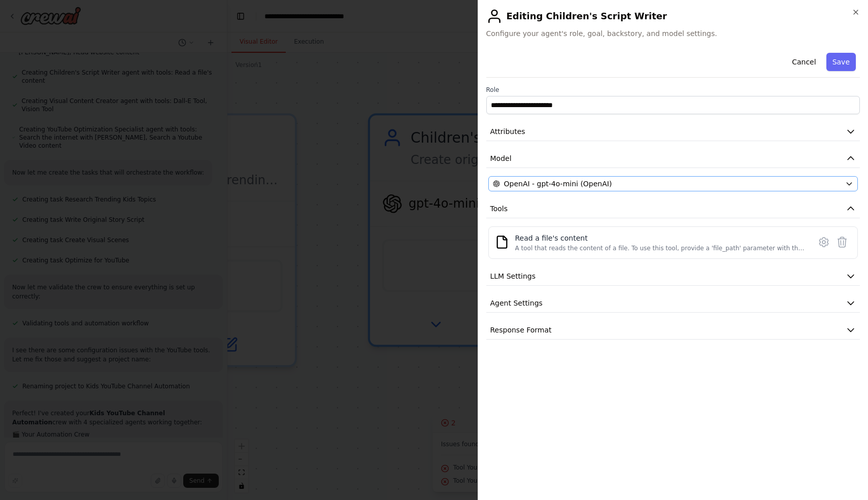 The image size is (868, 500). I want to click on img: FileReadTool, so click(502, 242).